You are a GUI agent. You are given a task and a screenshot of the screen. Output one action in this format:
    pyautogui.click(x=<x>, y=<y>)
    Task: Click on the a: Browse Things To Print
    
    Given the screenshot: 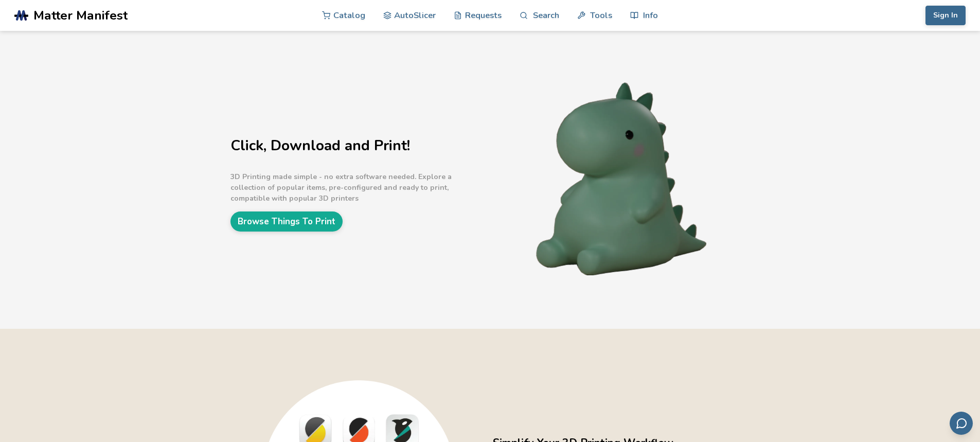 What is the action you would take?
    pyautogui.click(x=286, y=221)
    